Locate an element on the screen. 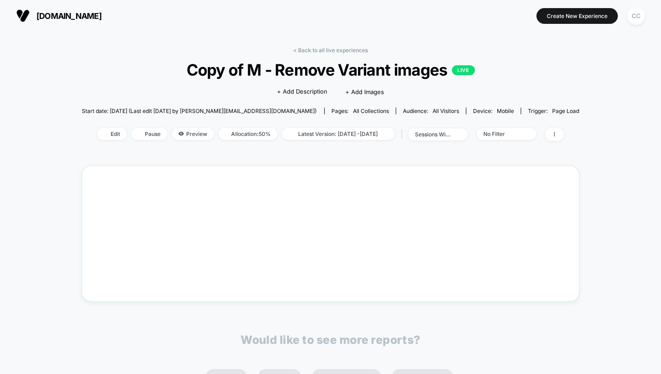 The height and width of the screenshot is (374, 661). span: + Add Images is located at coordinates (365, 92).